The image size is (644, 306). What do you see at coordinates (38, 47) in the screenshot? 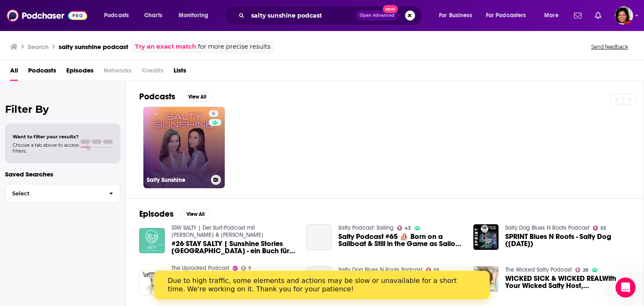
I see `h3: Search` at bounding box center [38, 47].